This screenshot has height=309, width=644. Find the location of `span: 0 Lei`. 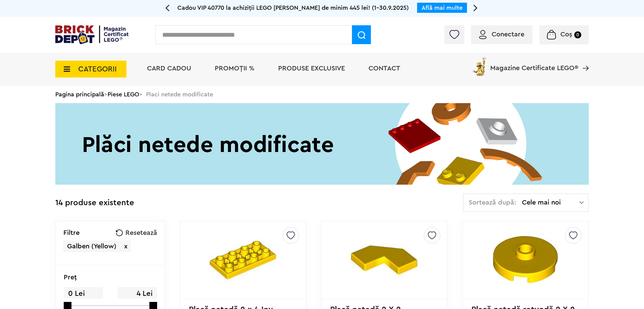

span: 0 Lei is located at coordinates (83, 293).